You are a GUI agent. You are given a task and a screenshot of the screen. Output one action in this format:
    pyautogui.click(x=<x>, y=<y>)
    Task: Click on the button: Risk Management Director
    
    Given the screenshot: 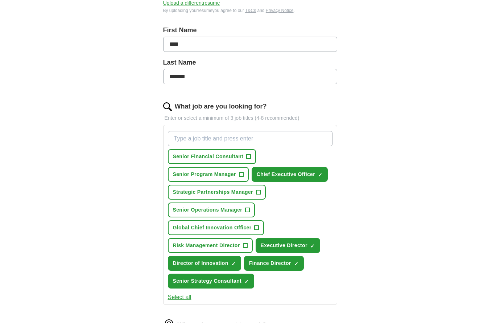 What is the action you would take?
    pyautogui.click(x=210, y=245)
    